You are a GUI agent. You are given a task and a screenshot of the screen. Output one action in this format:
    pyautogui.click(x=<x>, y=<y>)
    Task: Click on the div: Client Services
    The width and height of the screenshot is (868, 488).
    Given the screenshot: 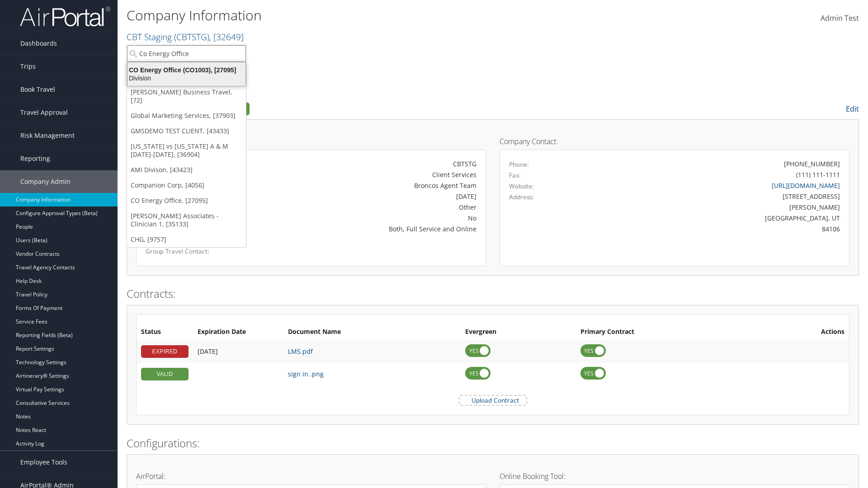 What is the action you would take?
    pyautogui.click(x=368, y=175)
    